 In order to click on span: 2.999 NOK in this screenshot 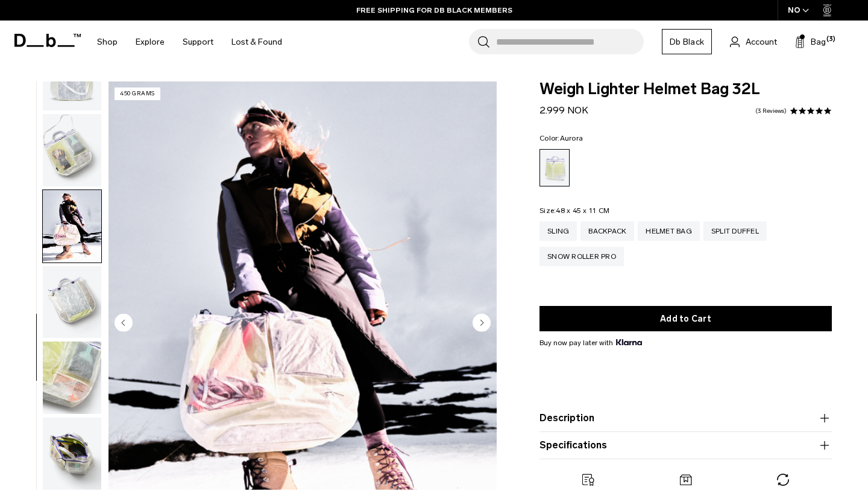, I will do `click(564, 109)`.